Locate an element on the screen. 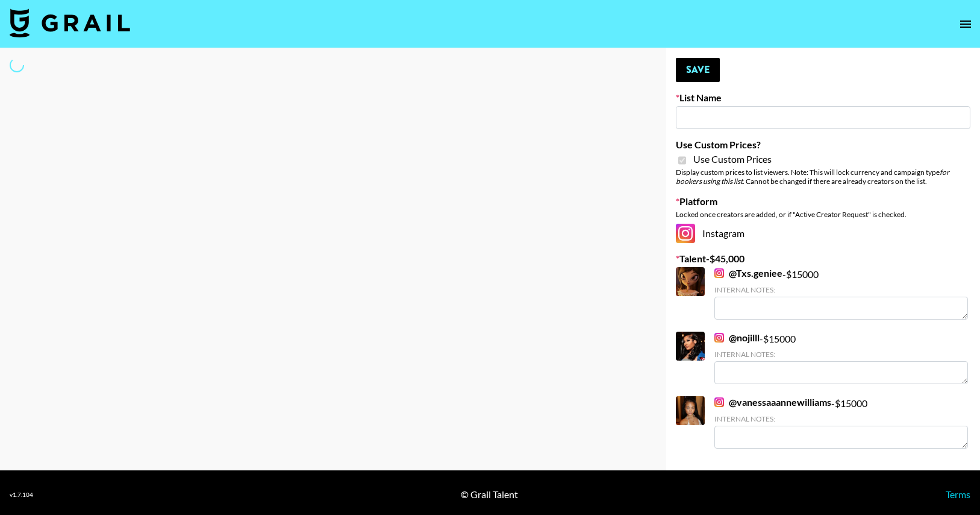 The image size is (980, 515). em: for bookers using this list is located at coordinates (813, 177).